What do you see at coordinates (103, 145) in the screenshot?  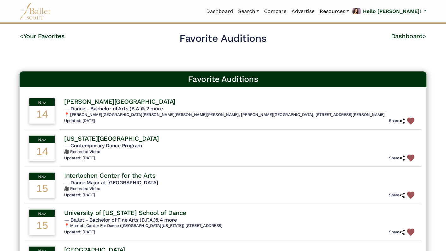 I see `span: — Contemporary Dance Program` at bounding box center [103, 145].